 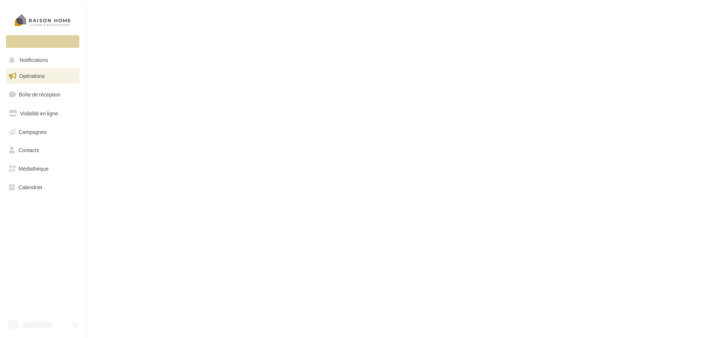 What do you see at coordinates (43, 187) in the screenshot?
I see `a: Calendrier` at bounding box center [43, 187].